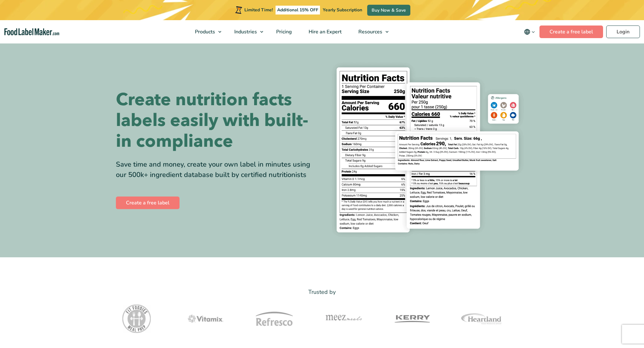  I want to click on a: Hire an Expert, so click(324, 31).